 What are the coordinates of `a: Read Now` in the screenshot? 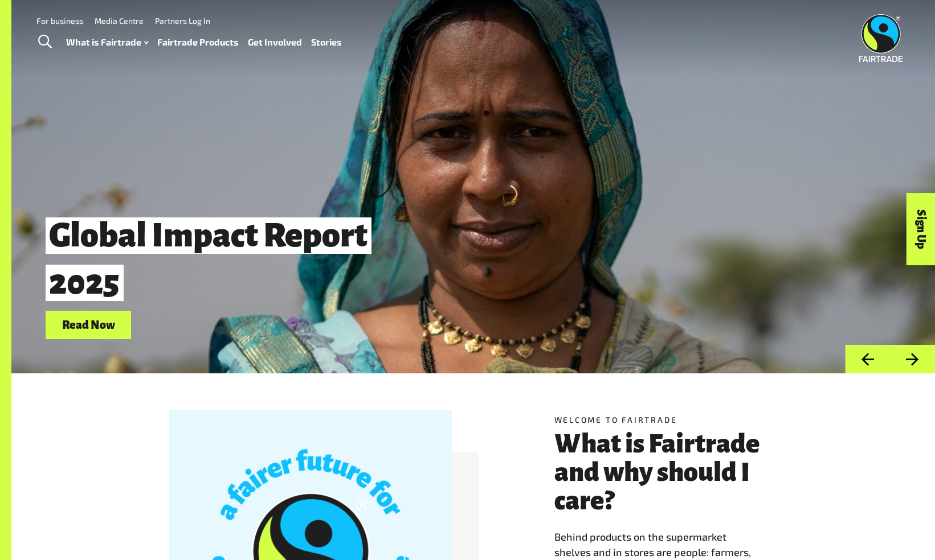 It's located at (88, 325).